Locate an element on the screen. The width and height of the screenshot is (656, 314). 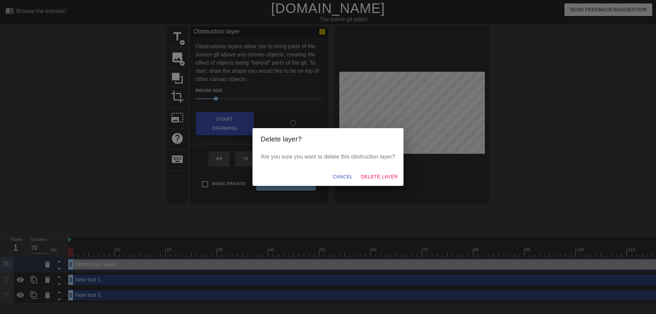
p: Are you sure you want to delete this obstruction layer? is located at coordinates (328, 157).